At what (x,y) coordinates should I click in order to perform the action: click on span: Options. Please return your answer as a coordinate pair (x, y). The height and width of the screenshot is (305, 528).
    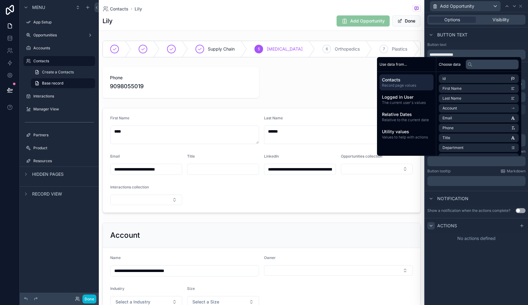
    Looking at the image, I should click on (452, 20).